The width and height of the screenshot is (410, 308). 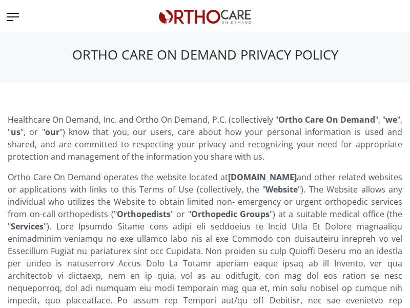 What do you see at coordinates (27, 226) in the screenshot?
I see `strong: Services` at bounding box center [27, 226].